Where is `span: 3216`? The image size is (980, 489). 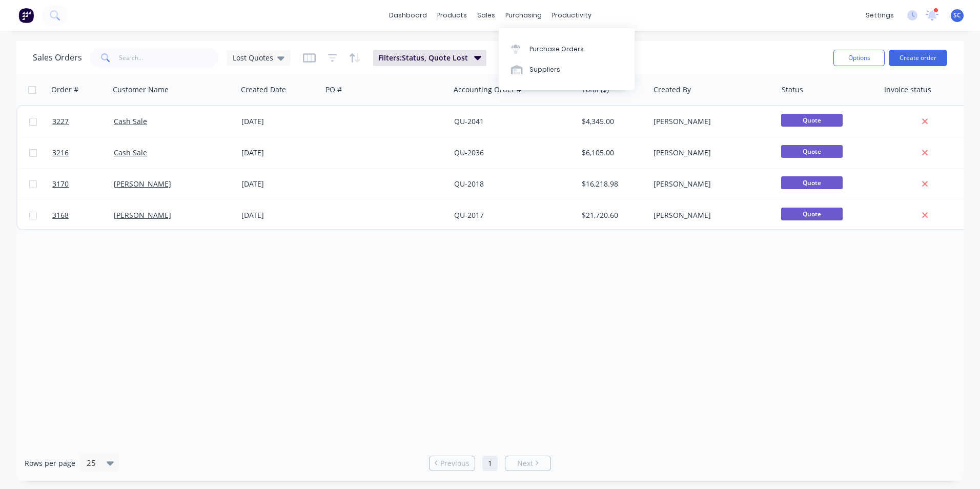
span: 3216 is located at coordinates (60, 153).